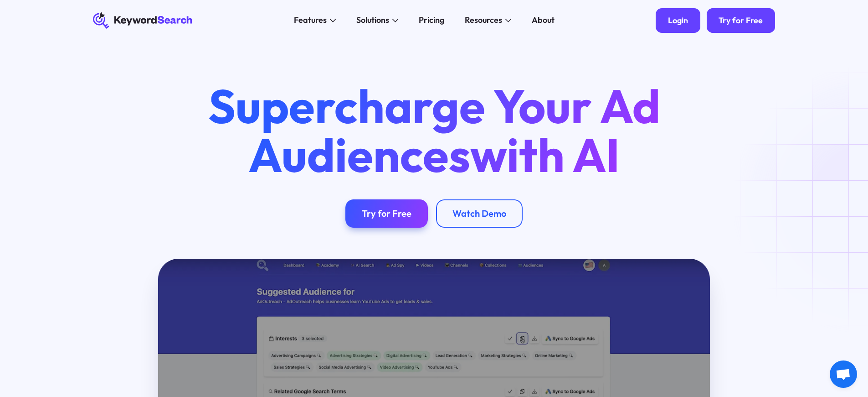 This screenshot has width=868, height=397. Describe the element at coordinates (678, 20) in the screenshot. I see `div: Login` at that location.